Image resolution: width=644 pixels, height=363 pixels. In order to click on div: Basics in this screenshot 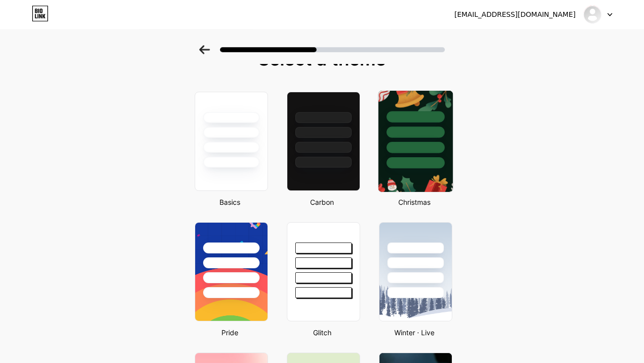, I will do `click(230, 202)`.